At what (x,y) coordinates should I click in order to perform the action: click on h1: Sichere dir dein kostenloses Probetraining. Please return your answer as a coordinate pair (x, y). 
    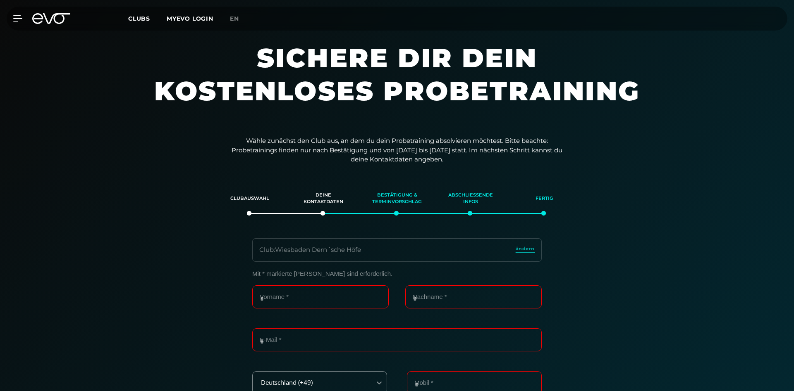
    Looking at the image, I should click on (397, 83).